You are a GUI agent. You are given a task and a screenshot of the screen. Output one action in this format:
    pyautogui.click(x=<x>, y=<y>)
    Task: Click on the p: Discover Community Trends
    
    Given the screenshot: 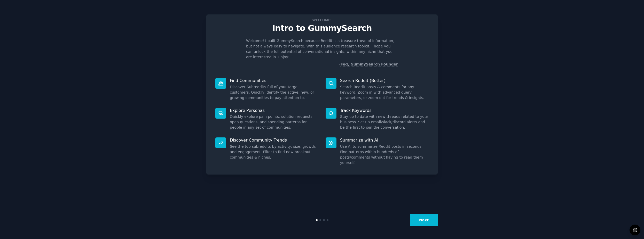 What is the action you would take?
    pyautogui.click(x=274, y=140)
    